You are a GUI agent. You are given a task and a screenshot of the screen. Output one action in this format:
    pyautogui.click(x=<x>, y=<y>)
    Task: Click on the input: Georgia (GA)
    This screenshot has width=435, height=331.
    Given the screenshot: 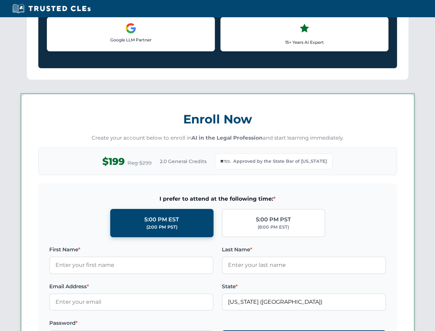 What is the action you would take?
    pyautogui.click(x=304, y=302)
    